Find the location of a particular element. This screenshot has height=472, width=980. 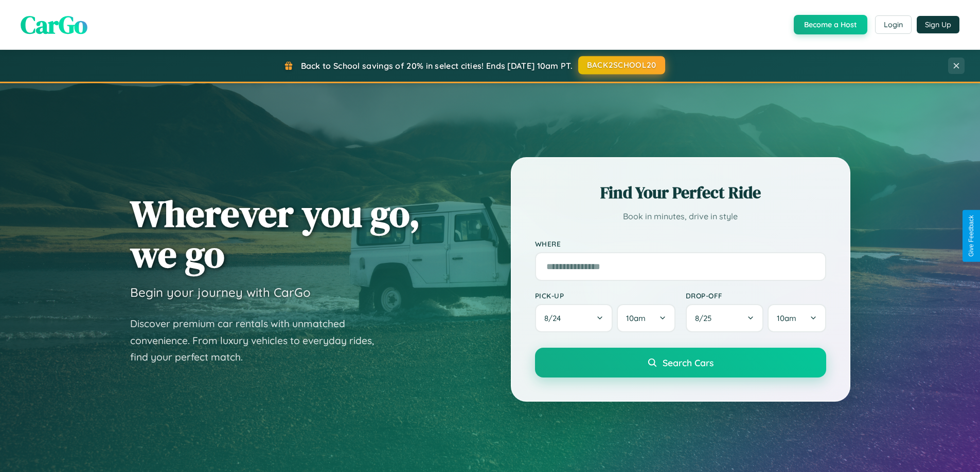

button: Sign Up is located at coordinates (938, 25).